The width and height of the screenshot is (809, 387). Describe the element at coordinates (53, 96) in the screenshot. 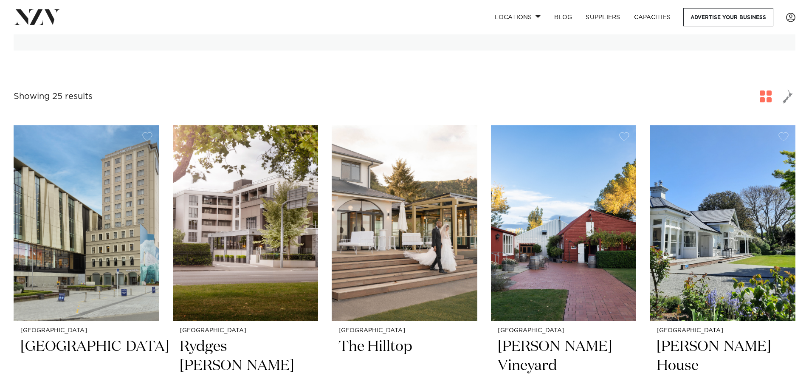

I see `div: Showing 25 results` at that location.